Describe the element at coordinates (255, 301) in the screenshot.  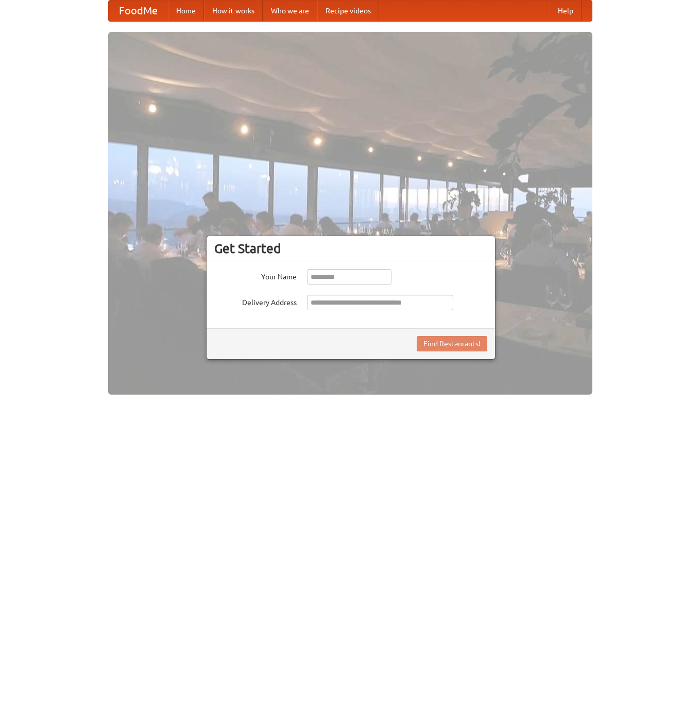
I see `label: Delivery Address` at that location.